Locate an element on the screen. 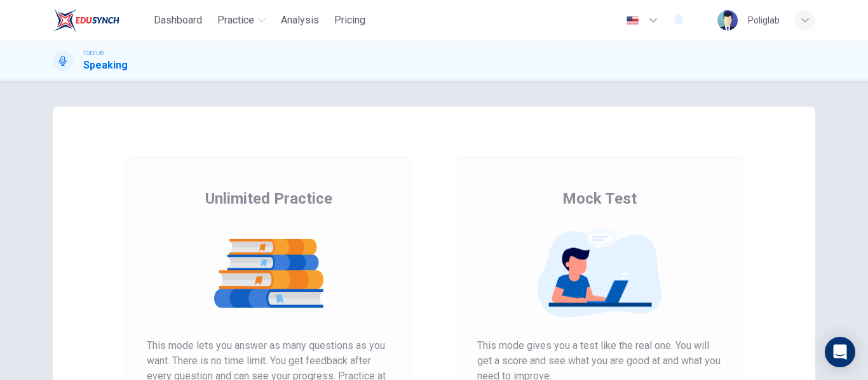  div: Open Intercom Messenger is located at coordinates (840, 352).